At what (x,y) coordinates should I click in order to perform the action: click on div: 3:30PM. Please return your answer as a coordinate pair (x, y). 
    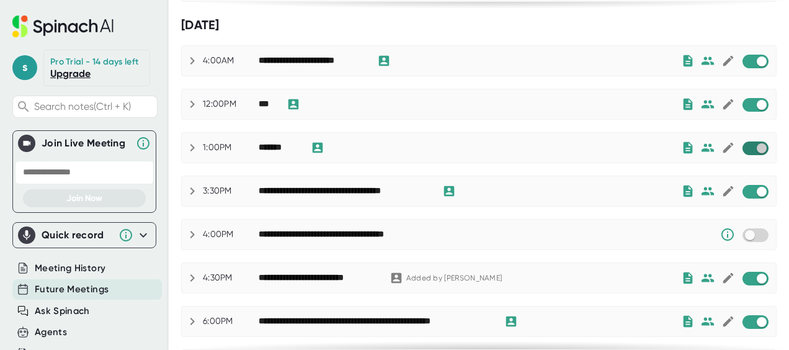
    Looking at the image, I should click on (231, 191).